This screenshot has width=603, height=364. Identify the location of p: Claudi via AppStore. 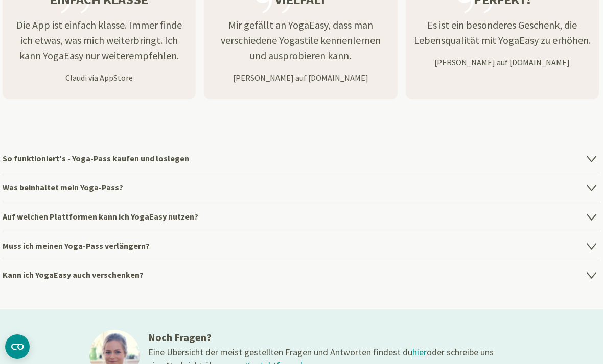
(99, 78).